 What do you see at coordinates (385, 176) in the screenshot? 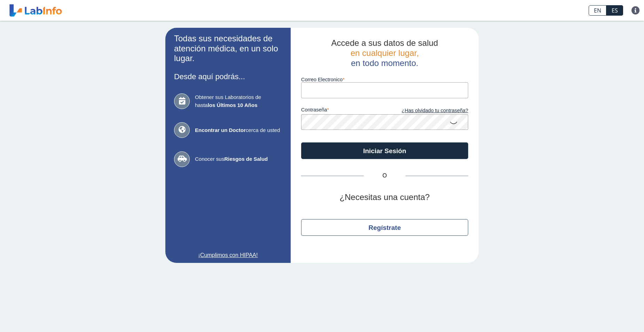
I see `span: O` at bounding box center [385, 176].